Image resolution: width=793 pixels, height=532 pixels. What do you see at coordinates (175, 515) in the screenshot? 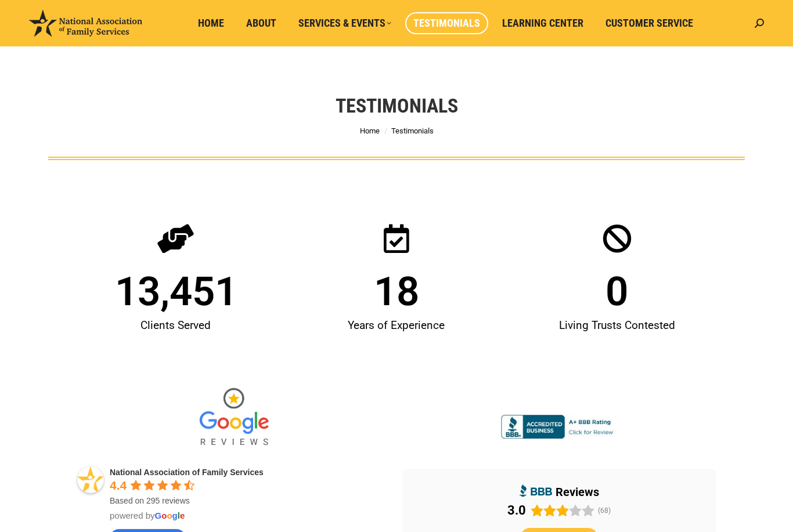
I see `span: g` at bounding box center [175, 515].